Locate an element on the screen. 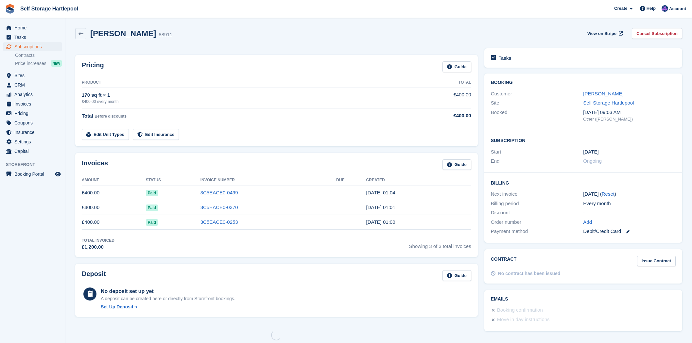  th: Created is located at coordinates (418, 180).